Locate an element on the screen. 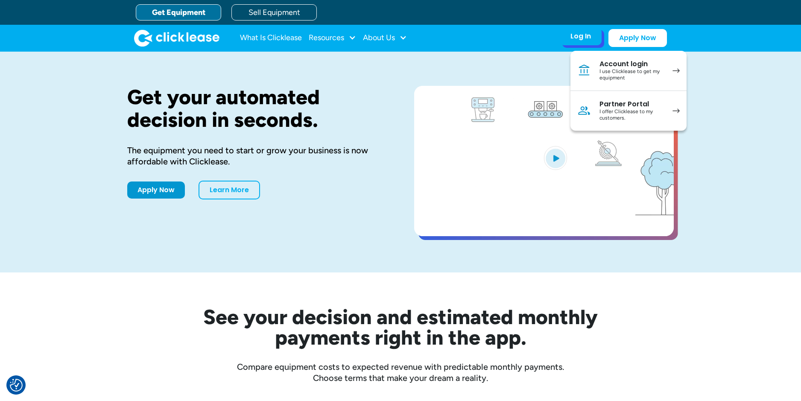  img: Blue play button logo on a light blue circular background is located at coordinates (555, 158).